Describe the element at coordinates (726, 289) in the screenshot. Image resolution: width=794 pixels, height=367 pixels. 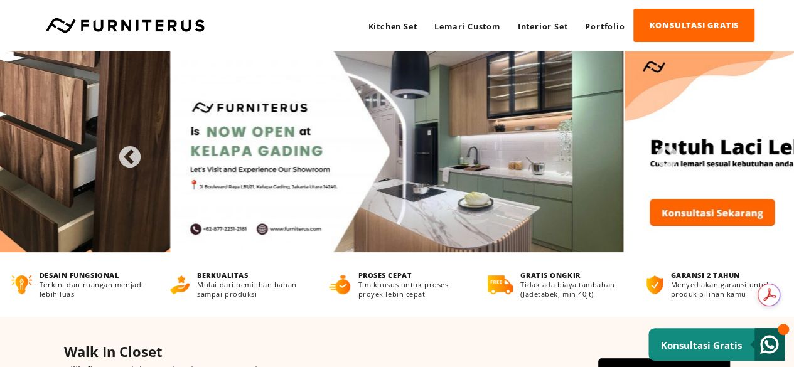
I see `p: Menyediakan garansi untuk produk pilihan kamu` at that location.